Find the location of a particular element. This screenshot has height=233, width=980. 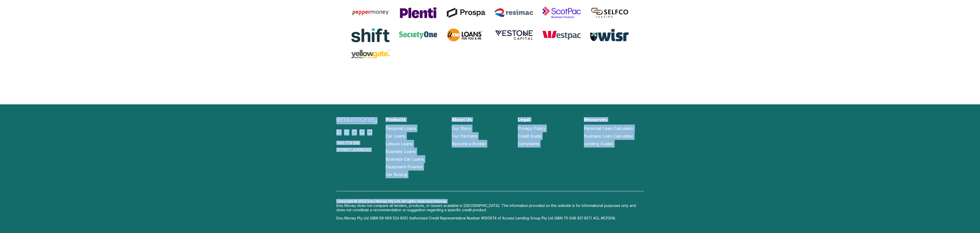

img: Twitter is located at coordinates (362, 132).